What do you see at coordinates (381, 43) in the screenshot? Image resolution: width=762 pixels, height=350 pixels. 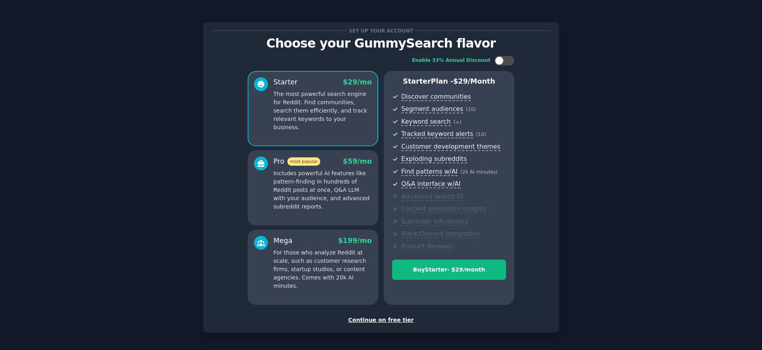 I see `p: Choose your GummySearch flavor` at bounding box center [381, 43].